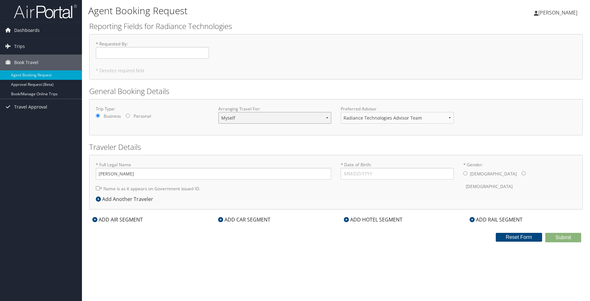  I want to click on span: Trips, so click(20, 46).